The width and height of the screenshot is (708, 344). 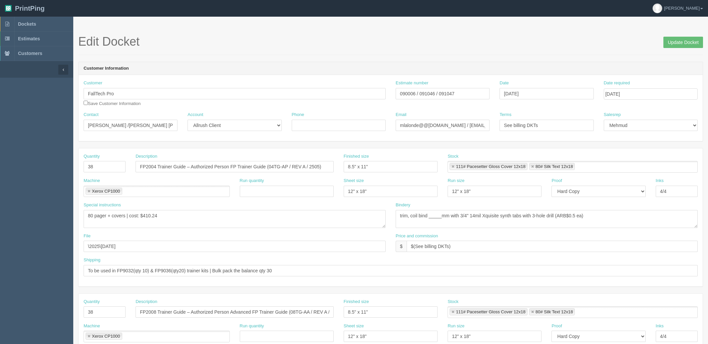 I want to click on label: Price and commission, so click(x=417, y=236).